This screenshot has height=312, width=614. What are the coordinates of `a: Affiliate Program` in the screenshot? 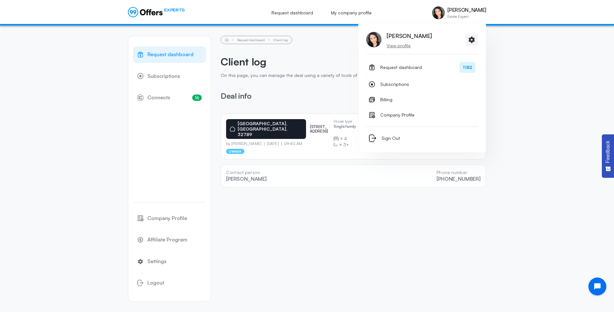 It's located at (169, 240).